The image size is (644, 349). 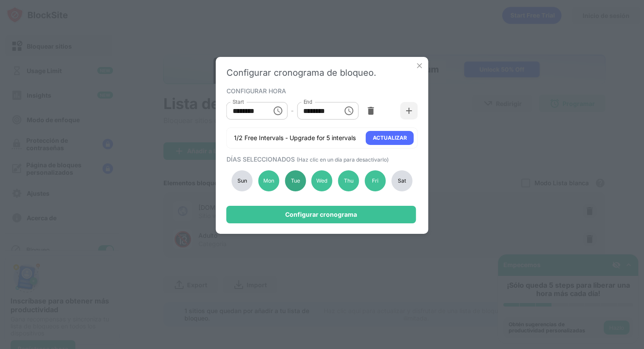 I want to click on div: Configurar cronograma, so click(x=321, y=215).